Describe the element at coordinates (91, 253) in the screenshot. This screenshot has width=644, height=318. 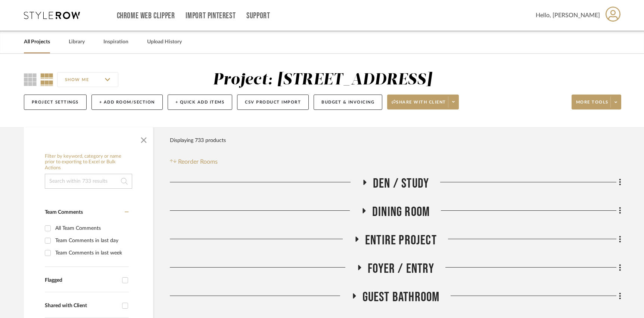
I see `div: Team Comments in last week` at that location.